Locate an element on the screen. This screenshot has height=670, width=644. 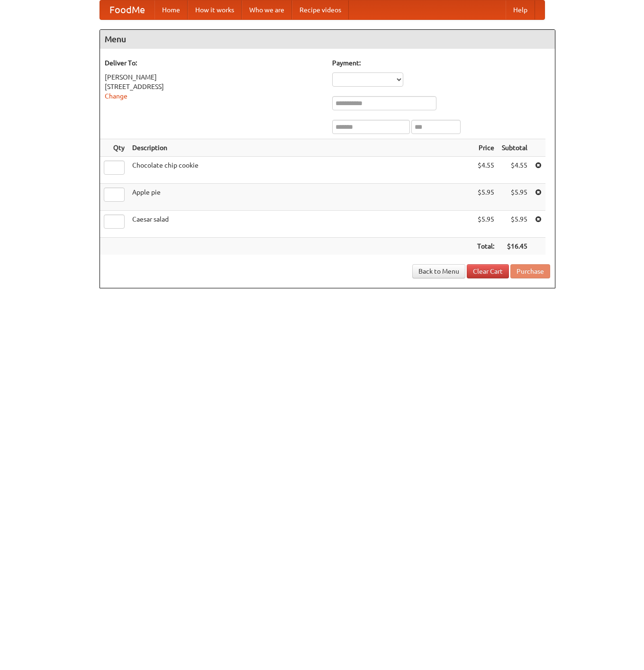
h5: Payment: is located at coordinates (441, 63).